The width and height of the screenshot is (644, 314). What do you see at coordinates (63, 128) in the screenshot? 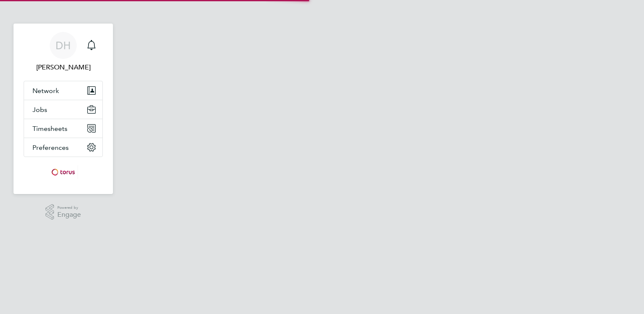
I see `button: Timesheets` at bounding box center [63, 128].